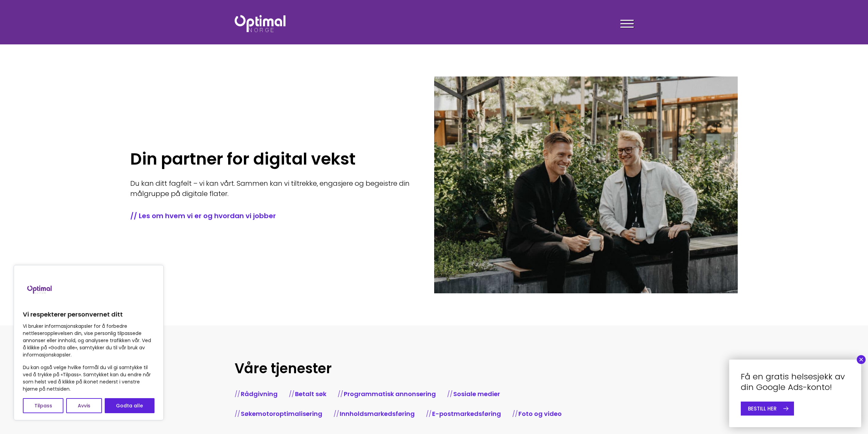 The width and height of the screenshot is (868, 434). I want to click on p: Du kan ditt fagfelt – vi kan vårt. Sammen kan vi tiltrekke, engasjere og begeistre din målgruppe ..., so click(272, 189).